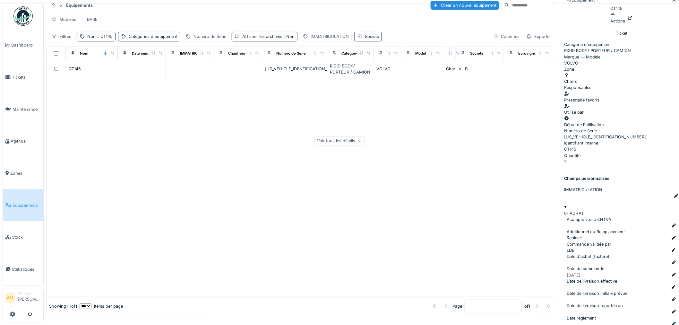 The image size is (679, 325). What do you see at coordinates (27, 109) in the screenshot?
I see `span: Maintenance` at bounding box center [27, 109].